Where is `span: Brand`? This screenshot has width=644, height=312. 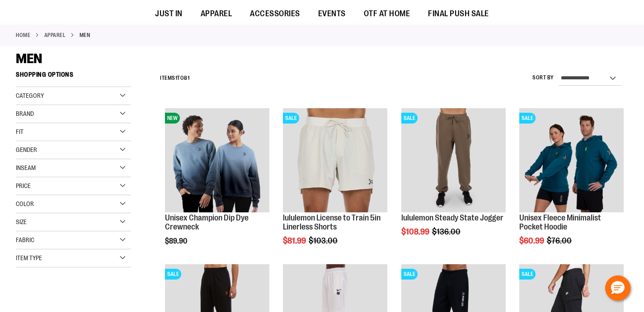
span: Brand is located at coordinates (25, 114).